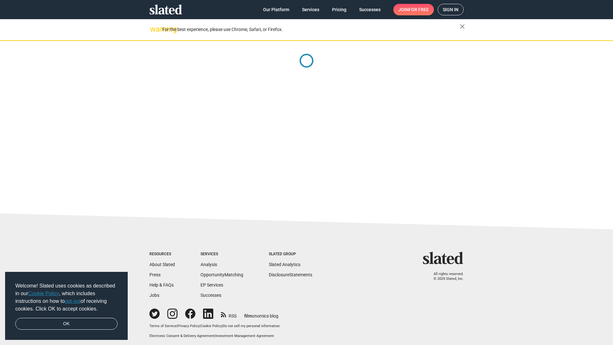  What do you see at coordinates (291, 275) in the screenshot?
I see `a: DisclosureStatements` at bounding box center [291, 275].